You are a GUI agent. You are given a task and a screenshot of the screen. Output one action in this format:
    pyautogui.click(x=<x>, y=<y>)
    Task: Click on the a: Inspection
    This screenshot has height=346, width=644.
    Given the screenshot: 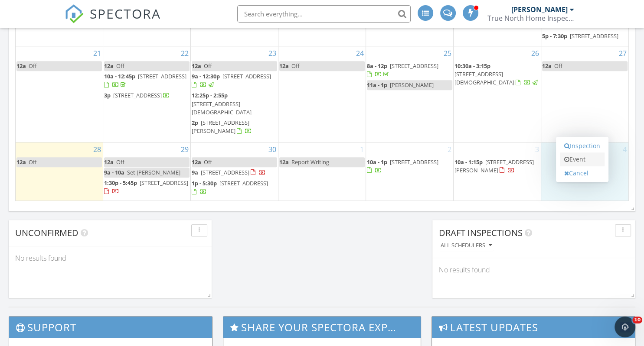 What is the action you would take?
    pyautogui.click(x=582, y=146)
    